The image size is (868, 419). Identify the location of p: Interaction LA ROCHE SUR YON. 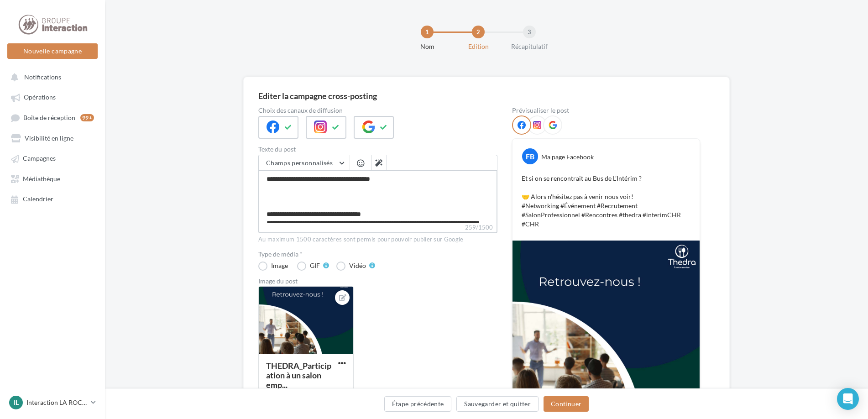
(57, 402).